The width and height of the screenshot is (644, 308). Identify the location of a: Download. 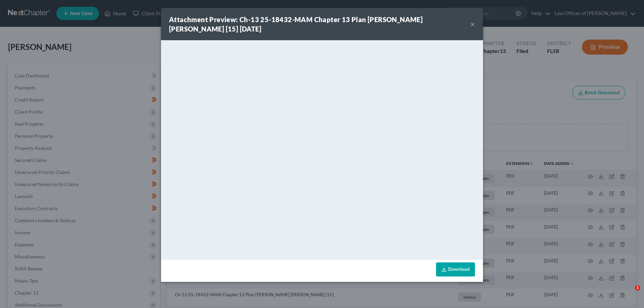
(456, 270).